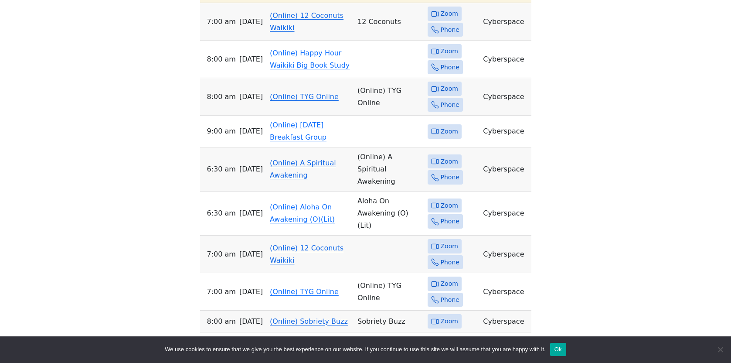  What do you see at coordinates (558, 349) in the screenshot?
I see `button: Ok` at bounding box center [558, 349].